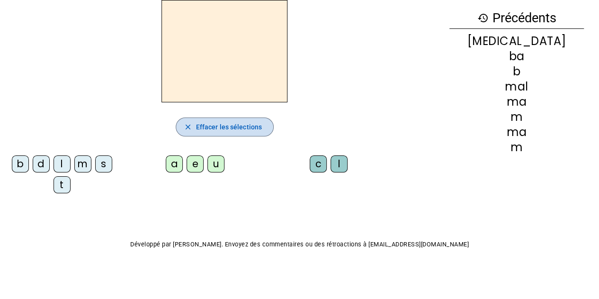 This screenshot has height=299, width=599. What do you see at coordinates (229, 127) in the screenshot?
I see `span: Effacer les sélections` at bounding box center [229, 127].